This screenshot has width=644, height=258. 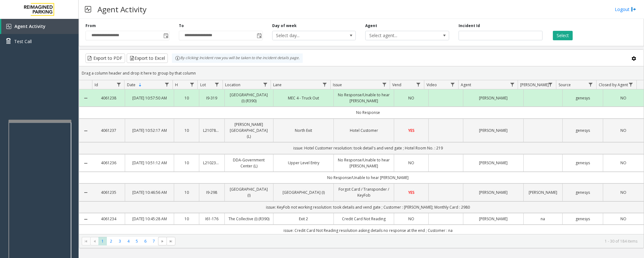 I want to click on span: Date, so click(x=131, y=85).